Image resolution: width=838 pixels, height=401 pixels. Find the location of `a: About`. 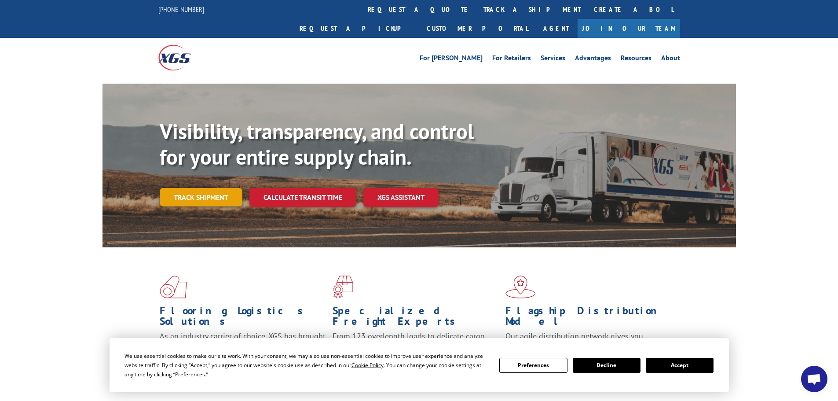

a: About is located at coordinates (670, 59).